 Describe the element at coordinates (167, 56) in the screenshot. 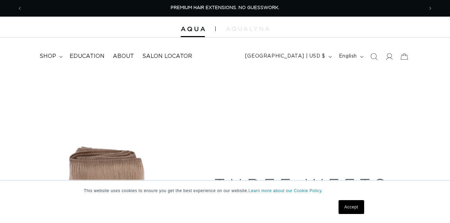

I see `a: Salon Locator` at that location.